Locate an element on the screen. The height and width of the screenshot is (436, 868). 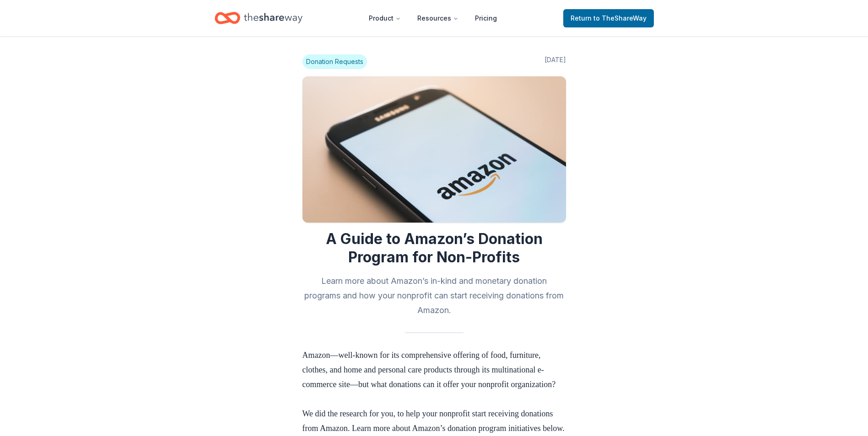
button: Resources is located at coordinates (438, 19).